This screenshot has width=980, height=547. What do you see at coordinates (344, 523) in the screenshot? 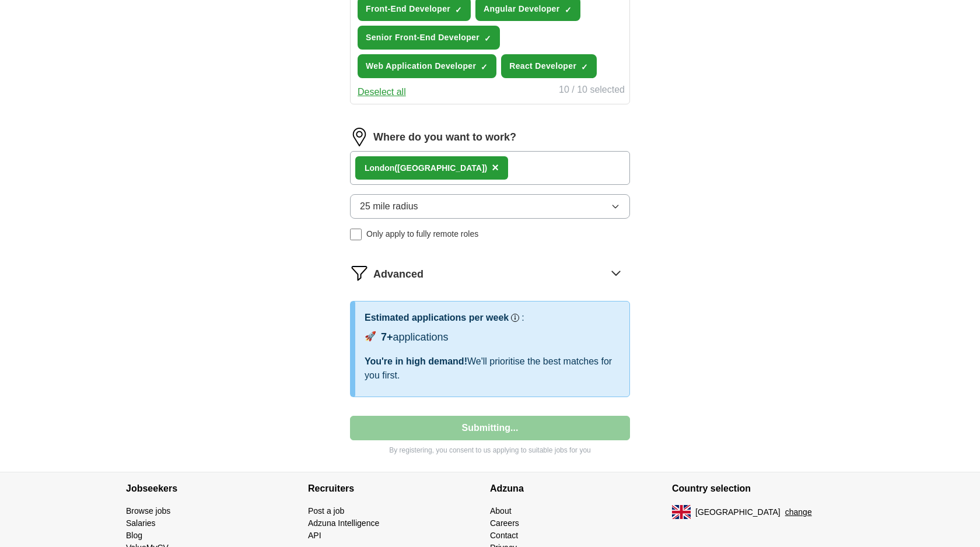
I see `a: Adzuna Intelligence` at bounding box center [344, 523].